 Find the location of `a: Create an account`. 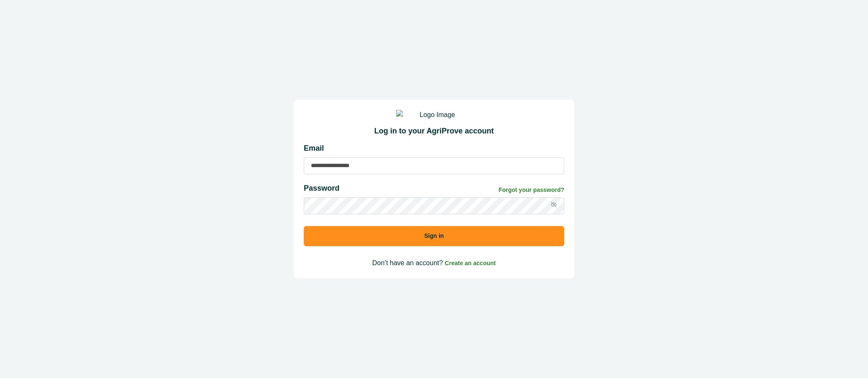

a: Create an account is located at coordinates (470, 263).